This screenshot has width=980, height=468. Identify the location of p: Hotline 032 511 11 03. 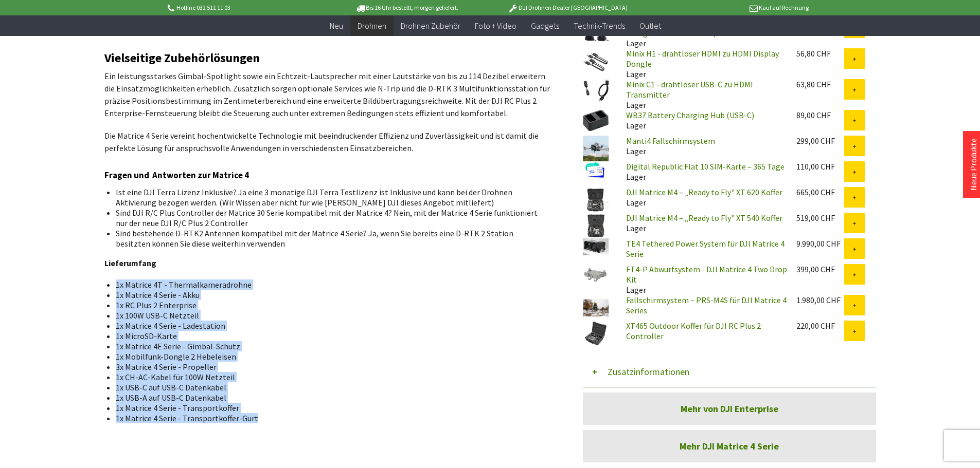
(246, 8).